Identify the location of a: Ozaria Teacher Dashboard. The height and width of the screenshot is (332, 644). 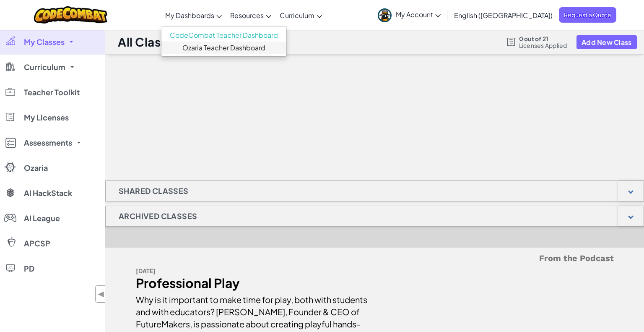
(224, 48).